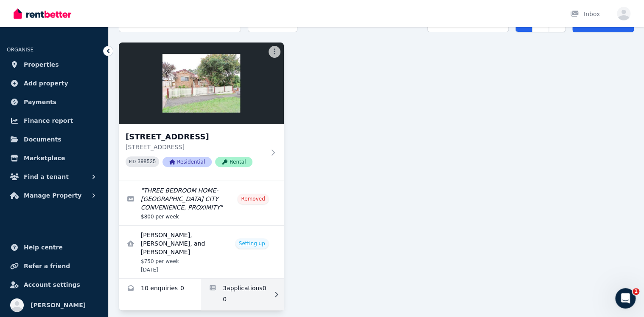 Image resolution: width=644 pixels, height=317 pixels. Describe the element at coordinates (54, 158) in the screenshot. I see `a: Marketplace` at that location.